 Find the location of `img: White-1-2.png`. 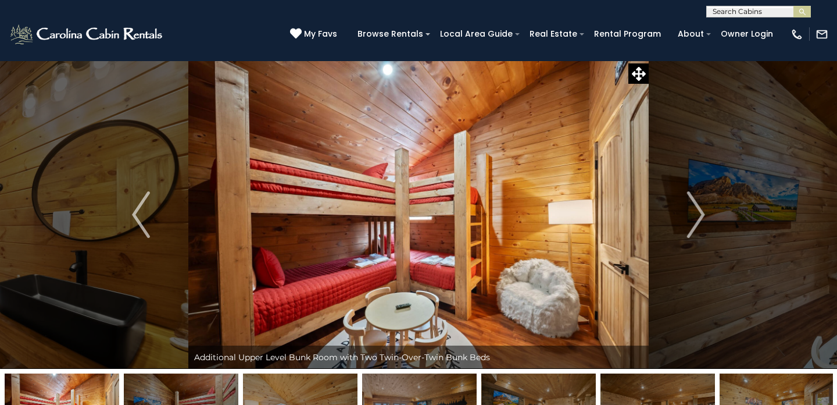

img: White-1-2.png is located at coordinates (87, 34).